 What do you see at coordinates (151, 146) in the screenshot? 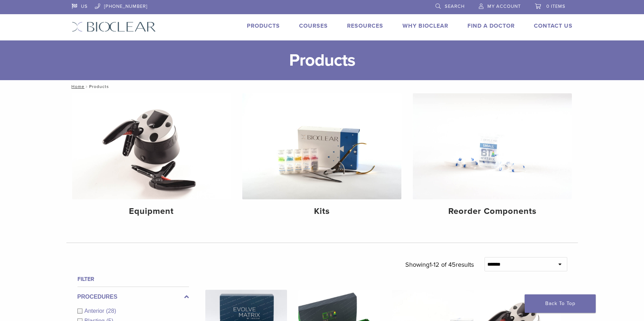
I see `img: Equipment` at bounding box center [151, 146].